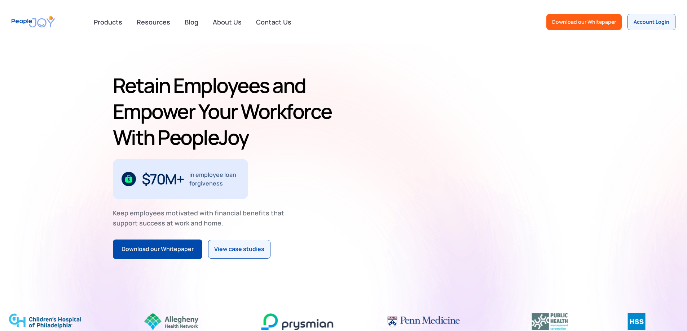  What do you see at coordinates (239, 250) in the screenshot?
I see `a: View case studies` at bounding box center [239, 250].